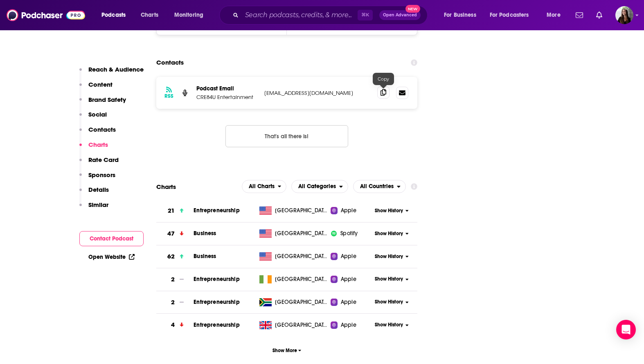 The height and width of the screenshot is (364, 644). What do you see at coordinates (149, 15) in the screenshot?
I see `a: Charts` at bounding box center [149, 15].